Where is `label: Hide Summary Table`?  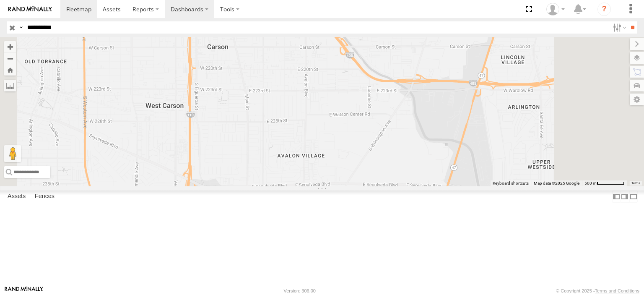
label: Hide Summary Table is located at coordinates (633, 196).